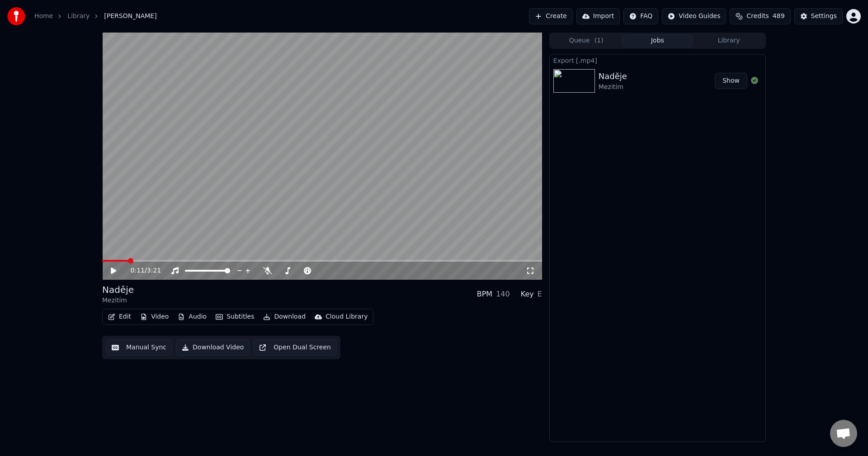 The image size is (868, 456). Describe the element at coordinates (823, 16) in the screenshot. I see `div: Settings` at that location.